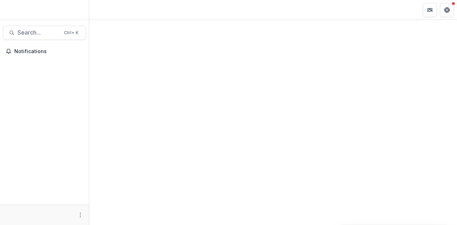 The image size is (457, 225). Describe the element at coordinates (80, 215) in the screenshot. I see `button: More` at that location.